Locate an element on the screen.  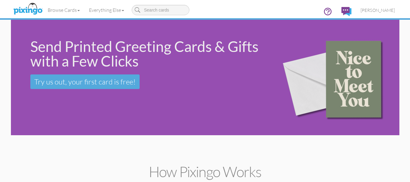
img: pixingo logo is located at coordinates (28, 9).